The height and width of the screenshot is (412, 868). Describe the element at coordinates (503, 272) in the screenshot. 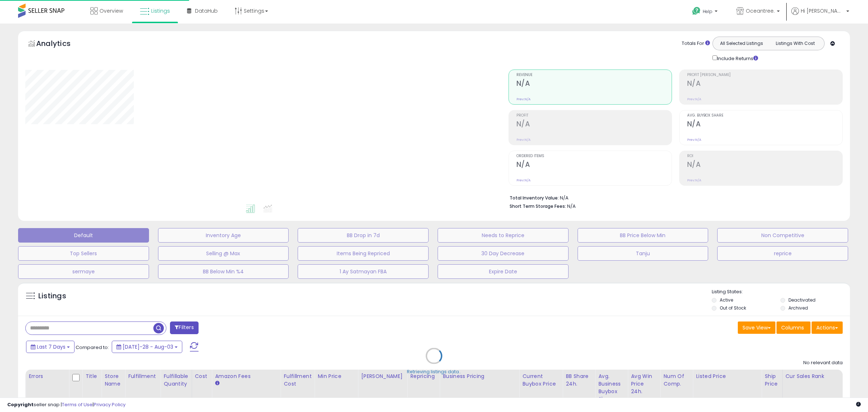

I see `button: Expire Date` at that location.